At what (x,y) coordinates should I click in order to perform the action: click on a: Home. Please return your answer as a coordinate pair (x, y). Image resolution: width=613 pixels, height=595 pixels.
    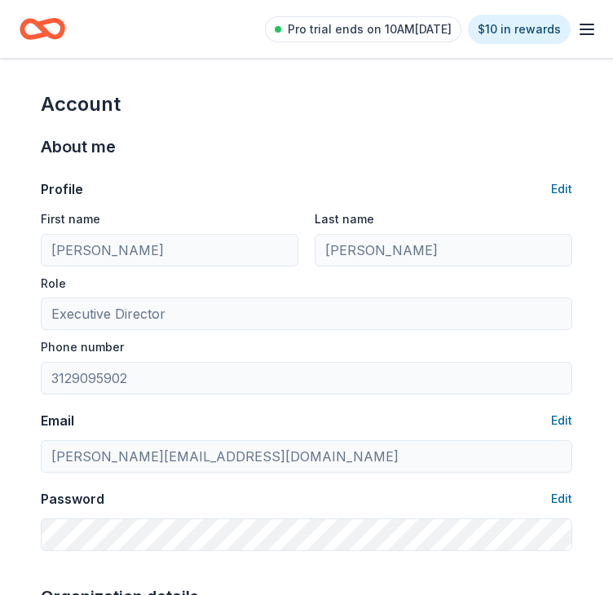
    Looking at the image, I should click on (42, 29).